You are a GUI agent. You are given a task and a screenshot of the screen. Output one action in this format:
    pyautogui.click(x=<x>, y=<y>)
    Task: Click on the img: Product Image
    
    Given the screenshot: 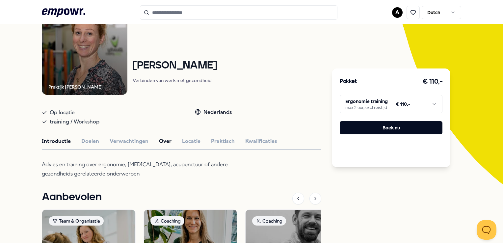 What is the action you would take?
    pyautogui.click(x=85, y=52)
    